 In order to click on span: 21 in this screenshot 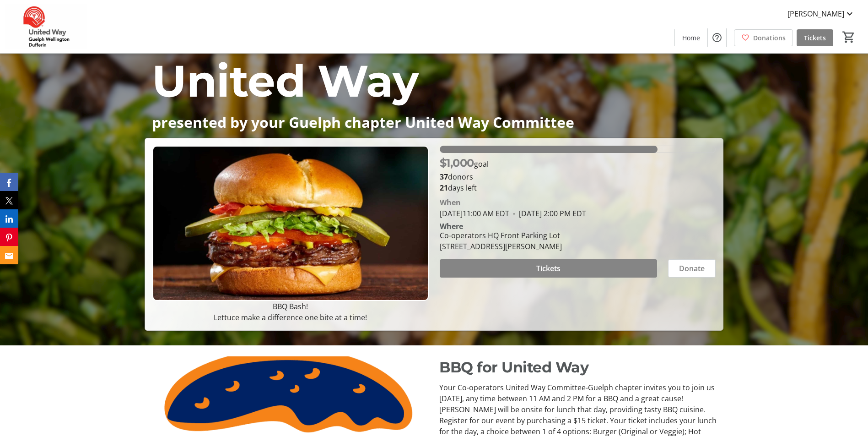, I will do `click(444, 188)`.